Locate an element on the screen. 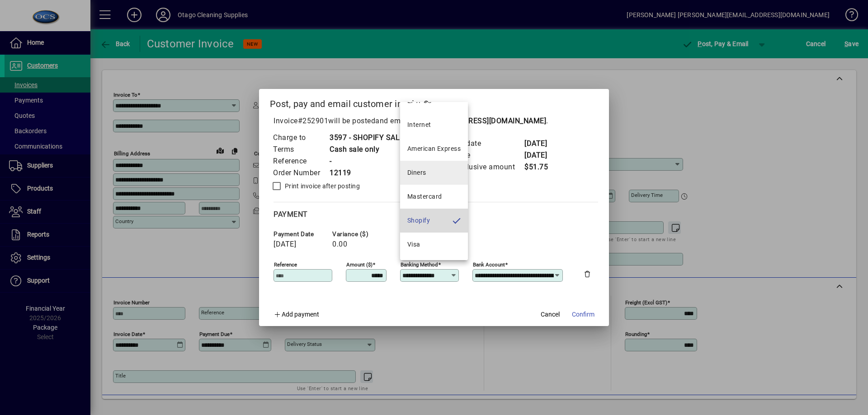 This screenshot has height=415, width=868. p: Invoice will be posted . is located at coordinates (434, 121).